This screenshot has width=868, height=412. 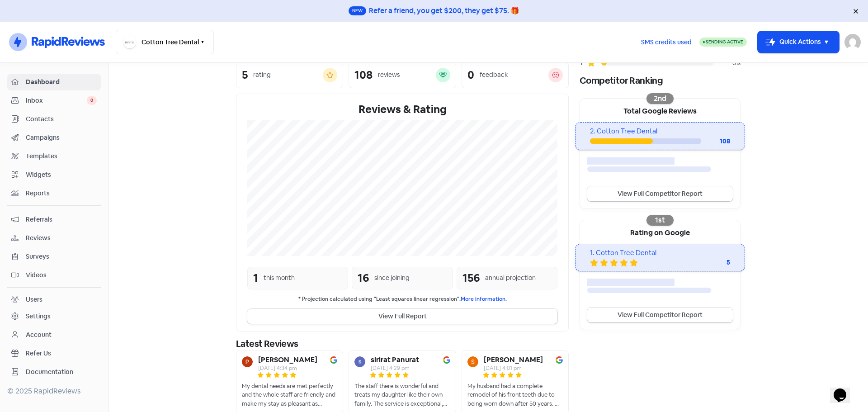 I want to click on a: Templates, so click(x=54, y=156).